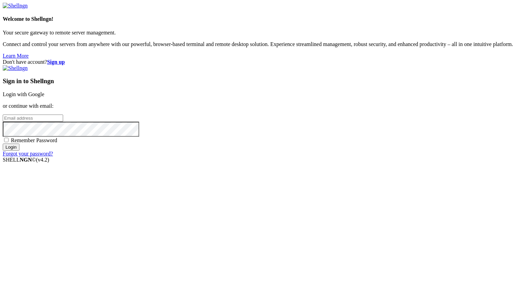 Image resolution: width=524 pixels, height=284 pixels. Describe the element at coordinates (28, 153) in the screenshot. I see `a: Forgot your password?` at that location.